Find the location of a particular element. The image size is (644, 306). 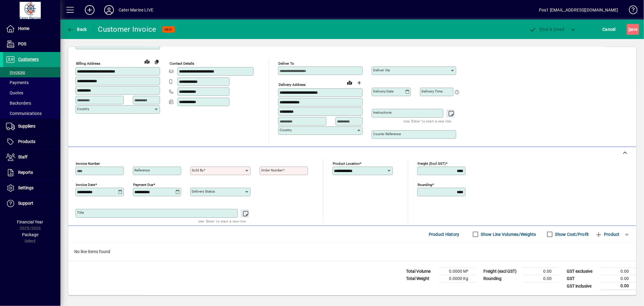

a: Backorders is located at coordinates (31, 103).